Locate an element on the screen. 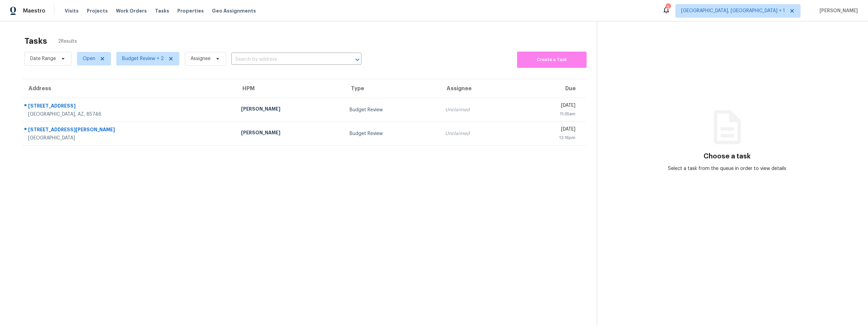  th: Due is located at coordinates (551, 89).